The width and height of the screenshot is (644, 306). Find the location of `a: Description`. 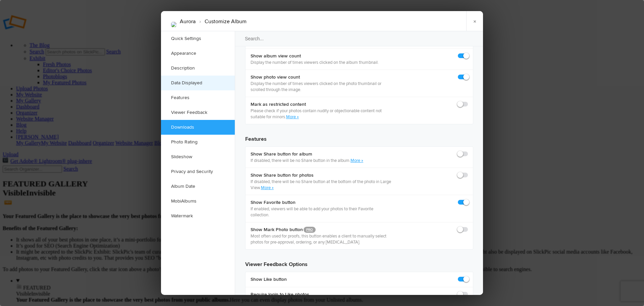

a: Description is located at coordinates (198, 68).